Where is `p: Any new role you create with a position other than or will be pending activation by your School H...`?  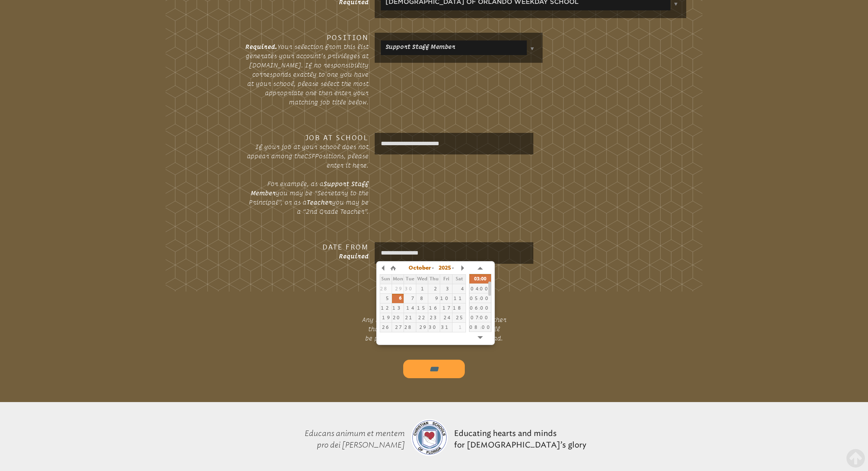
p: Any new role you create with a position other than or will be pending activation by your School H... is located at coordinates (434, 329).